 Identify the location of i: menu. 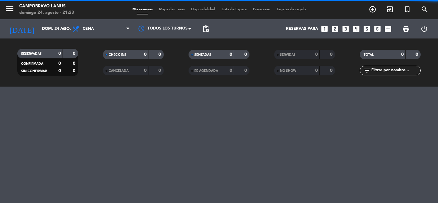
(10, 9).